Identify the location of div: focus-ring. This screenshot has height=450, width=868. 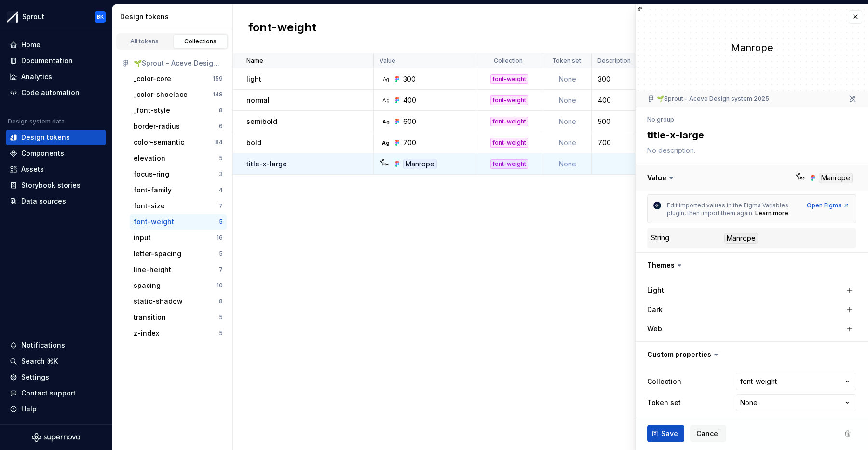
(152, 174).